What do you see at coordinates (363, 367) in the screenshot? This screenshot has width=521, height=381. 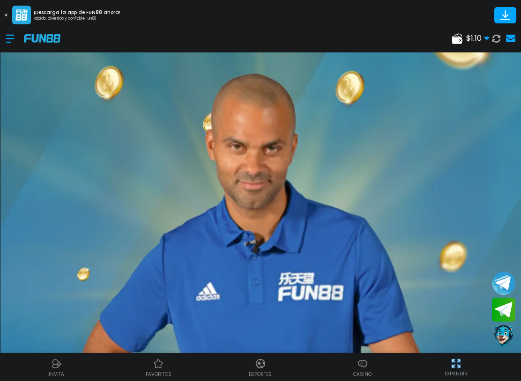 I see `a: CasinoCasinoCasino` at bounding box center [363, 367].